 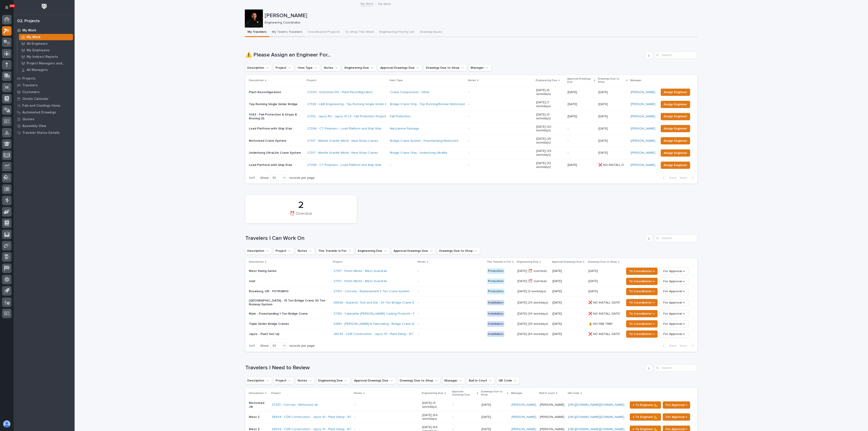 What do you see at coordinates (324, 32) in the screenshot?
I see `button: Coordinated Projects` at bounding box center [324, 32].